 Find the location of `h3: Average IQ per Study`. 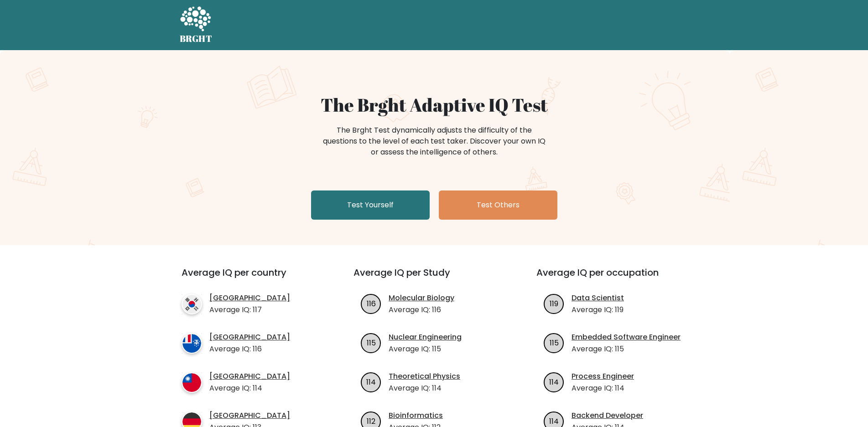

h3: Average IQ per Study is located at coordinates (434, 278).